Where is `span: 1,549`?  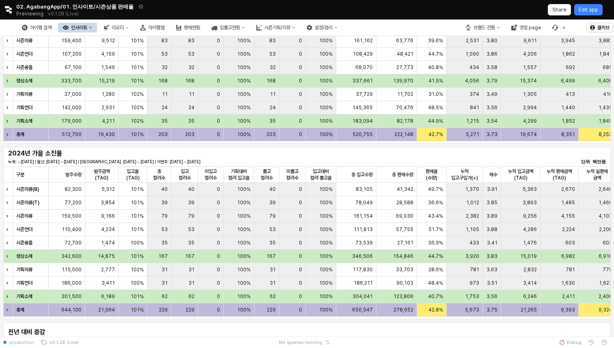 span: 1,549 is located at coordinates (108, 67).